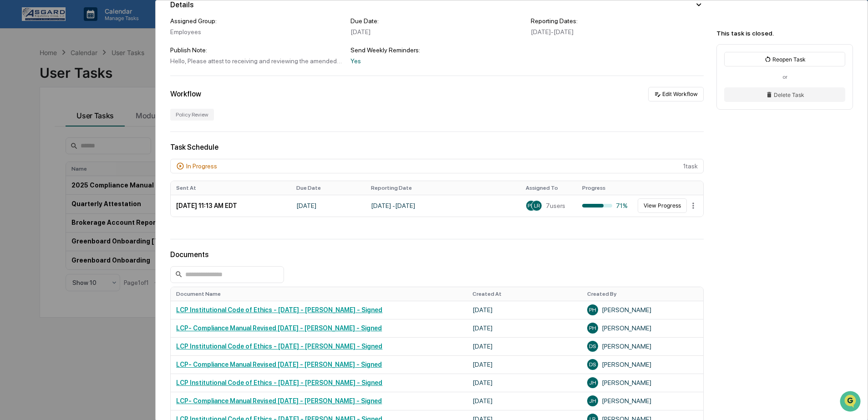 The image size is (868, 420). Describe the element at coordinates (785, 59) in the screenshot. I see `button: Reopen Task` at that location.